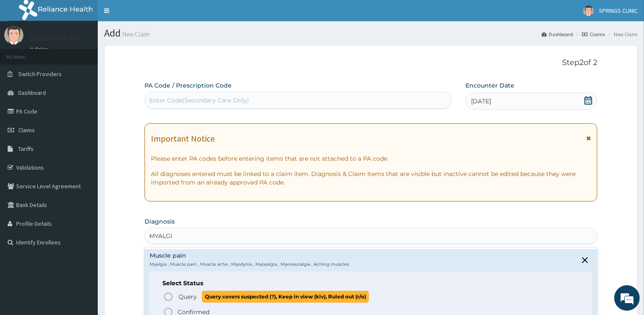 This screenshot has height=315, width=644. Describe the element at coordinates (371, 158) in the screenshot. I see `p: Please enter PA codes before entering items that are not attached to a PA code` at that location.